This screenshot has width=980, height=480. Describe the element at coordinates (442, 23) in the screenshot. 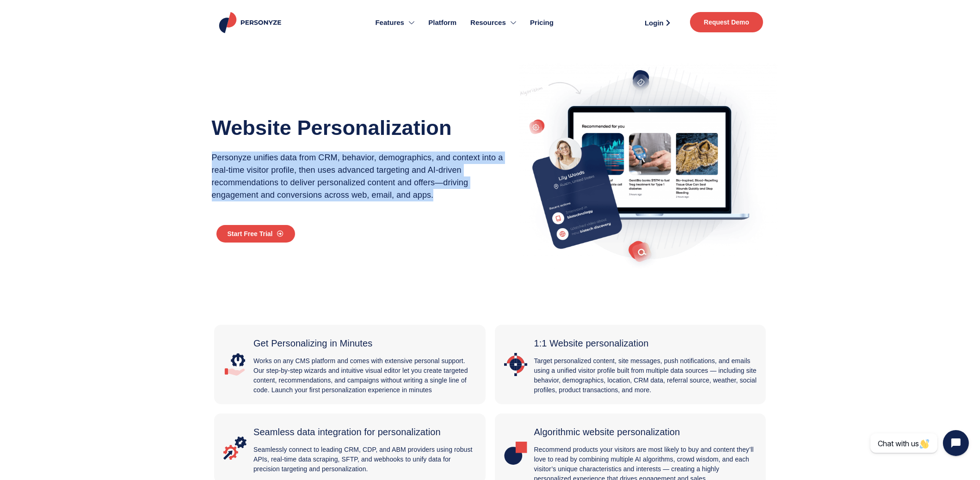

I see `a: Platform` at that location.